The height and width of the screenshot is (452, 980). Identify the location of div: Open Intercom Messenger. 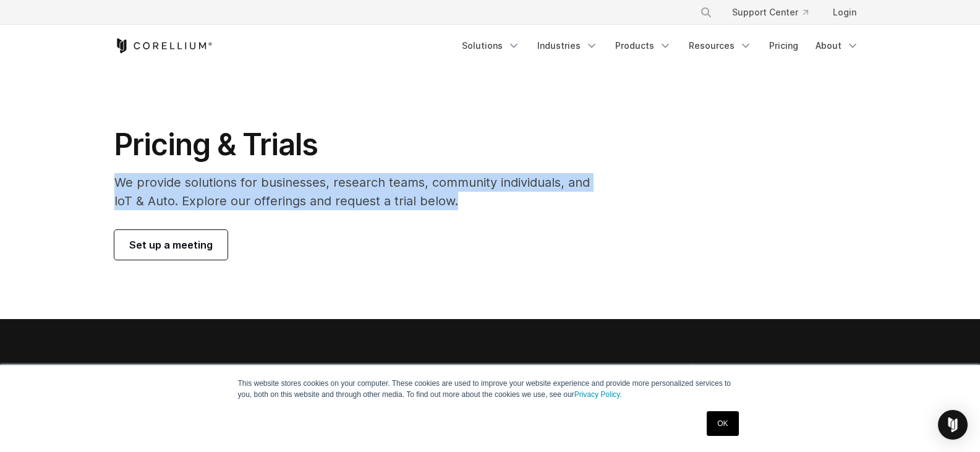
(953, 424).